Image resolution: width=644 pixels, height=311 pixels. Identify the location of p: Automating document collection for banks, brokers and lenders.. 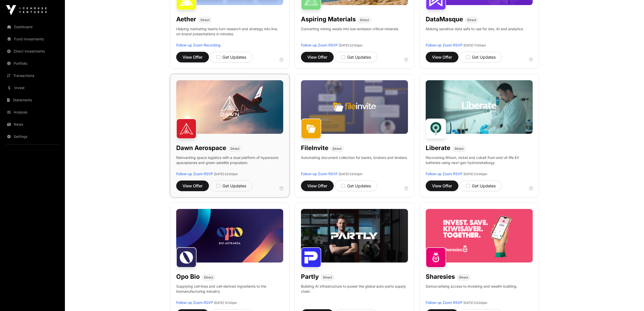
(354, 163).